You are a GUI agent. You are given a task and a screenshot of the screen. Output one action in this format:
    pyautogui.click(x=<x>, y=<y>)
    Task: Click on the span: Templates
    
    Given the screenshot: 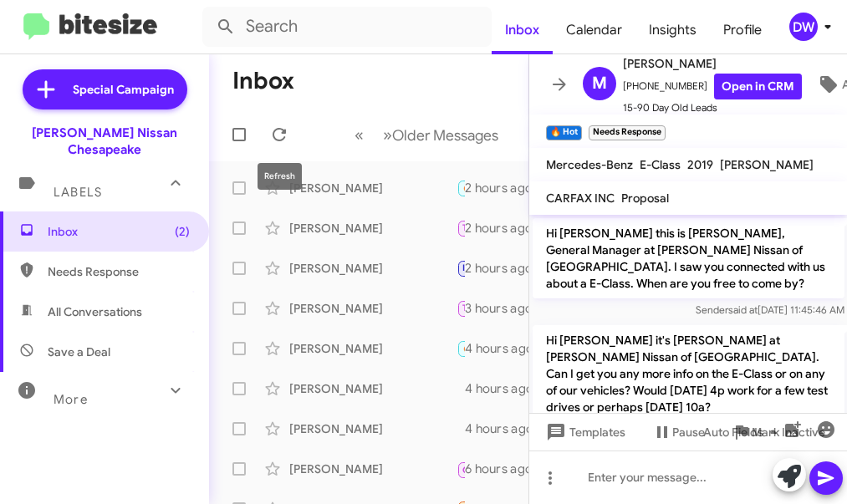 What is the action you would take?
    pyautogui.click(x=584, y=432)
    